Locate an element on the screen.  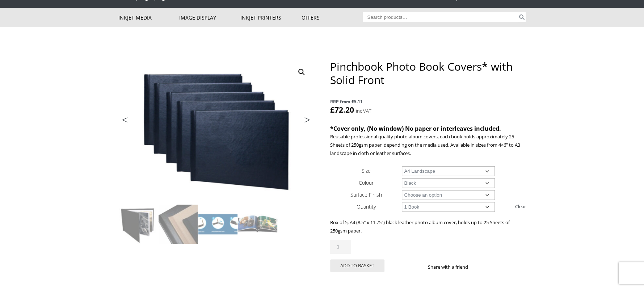
a: Clear options is located at coordinates (521, 206).